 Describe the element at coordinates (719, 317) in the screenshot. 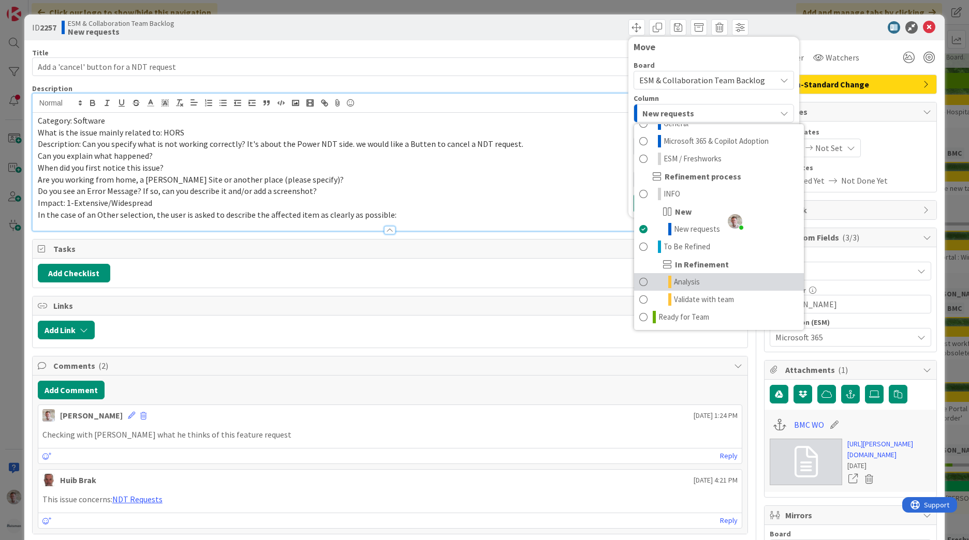

I see `a: Ready for Team` at that location.